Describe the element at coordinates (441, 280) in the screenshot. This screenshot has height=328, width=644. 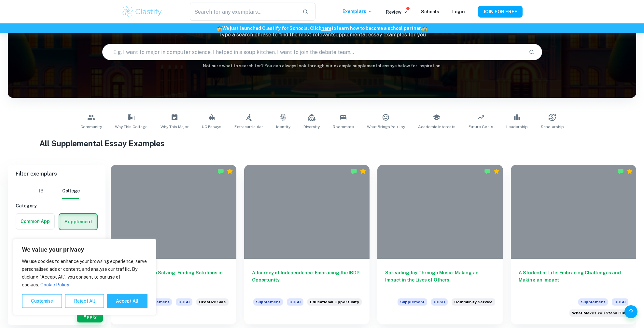
I see `h6: Spreading Joy Through Music: Making an Impact in the Lives of Others` at that location.